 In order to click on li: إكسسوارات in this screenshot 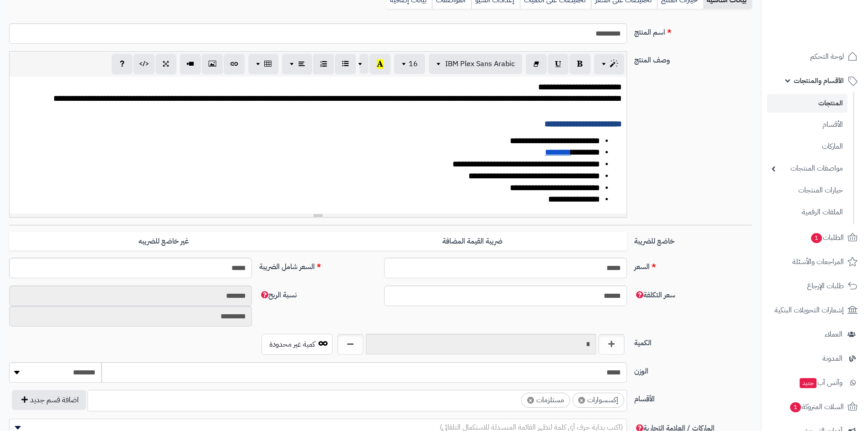, I will do `click(598, 400)`.